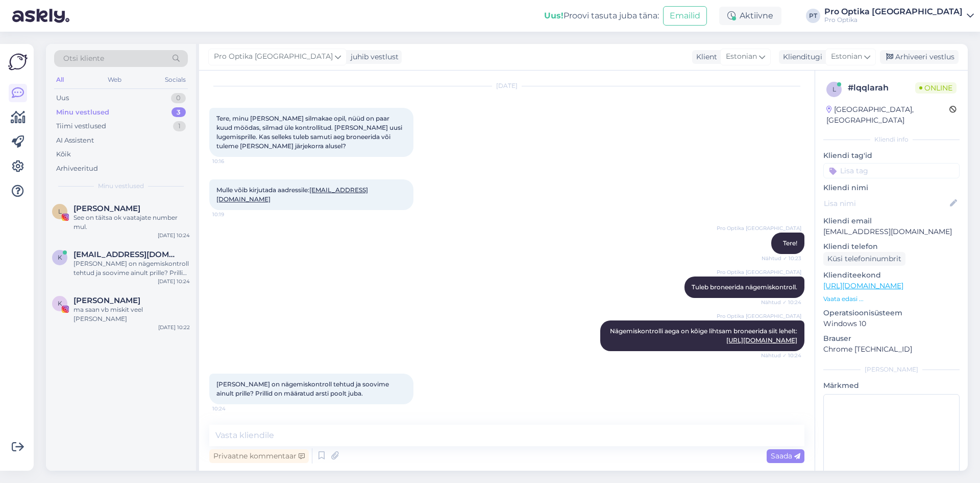 Image resolution: width=980 pixels, height=483 pixels. Describe the element at coordinates (132, 222) in the screenshot. I see `div: See on täitsa ok vaatajate number mul.` at that location.